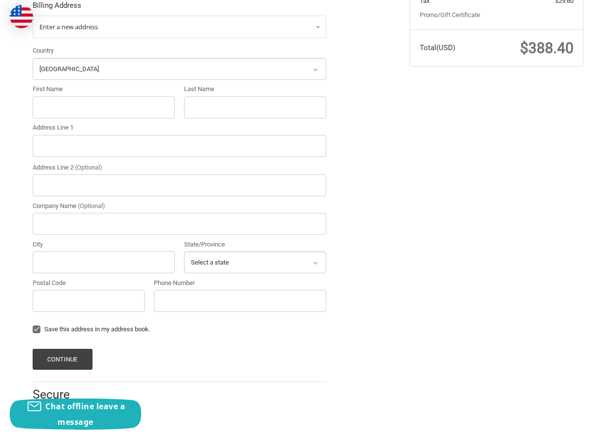 The width and height of the screenshot is (616, 437). Describe the element at coordinates (89, 283) in the screenshot. I see `label: Postal Code` at that location.